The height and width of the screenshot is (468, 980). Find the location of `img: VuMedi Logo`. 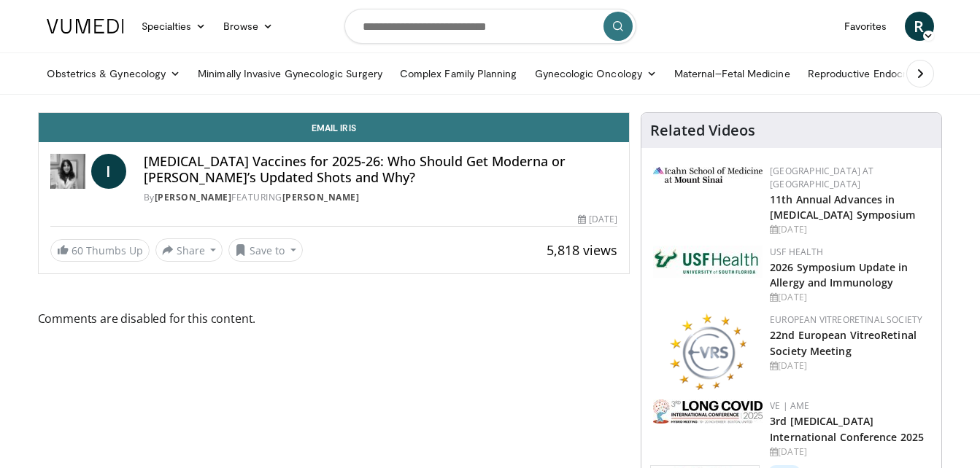

img: VuMedi Logo is located at coordinates (86, 26).